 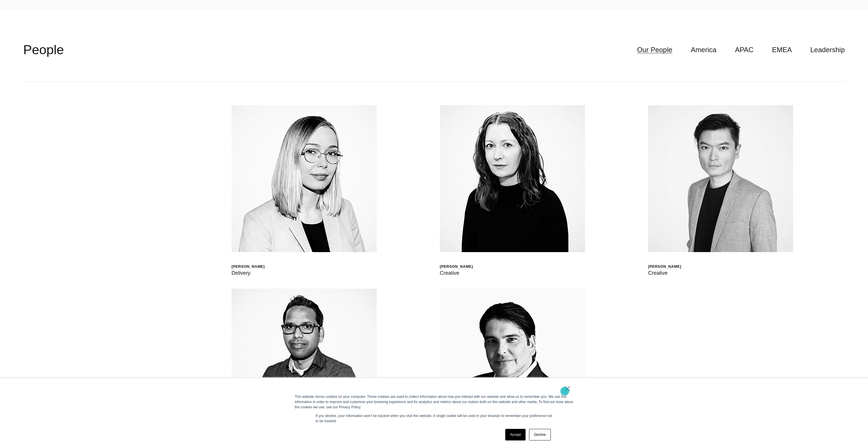 What do you see at coordinates (434, 402) in the screenshot?
I see `div: This website stores cookies on your computer. These cookies are used to collect information about...` at bounding box center [434, 402].